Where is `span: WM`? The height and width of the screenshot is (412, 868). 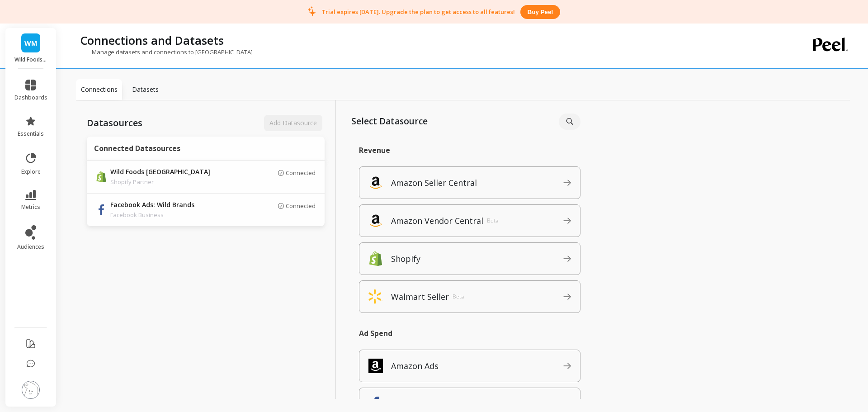
span: WM is located at coordinates (31, 43).